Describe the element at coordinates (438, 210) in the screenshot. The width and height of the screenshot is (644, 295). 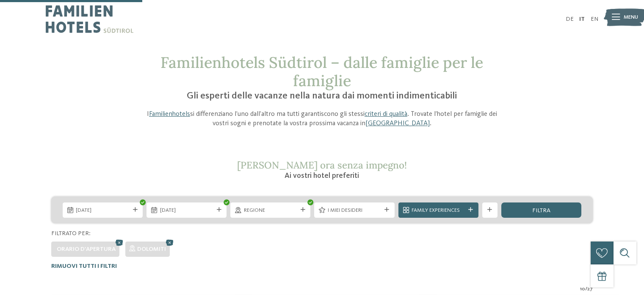
I see `span: Family Experiences` at that location.